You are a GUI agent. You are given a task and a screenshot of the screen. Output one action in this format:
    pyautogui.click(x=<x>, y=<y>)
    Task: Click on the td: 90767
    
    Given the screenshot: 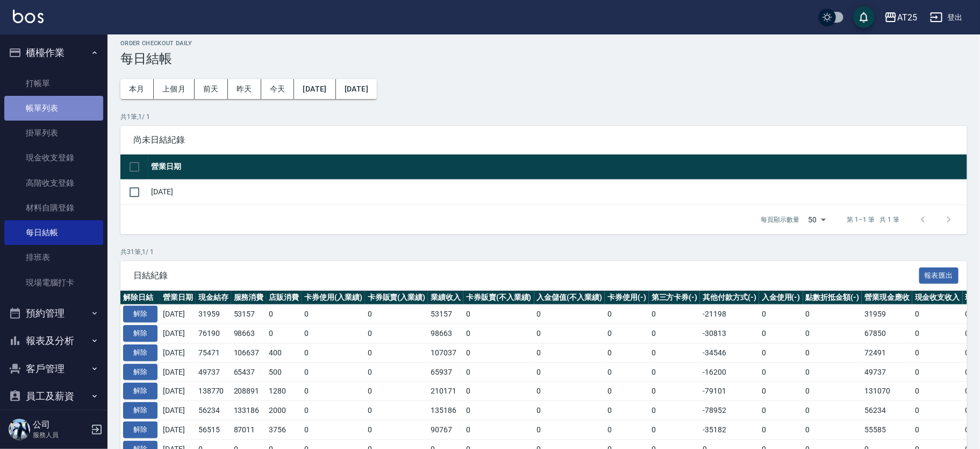 What is the action you would take?
    pyautogui.click(x=446, y=429)
    